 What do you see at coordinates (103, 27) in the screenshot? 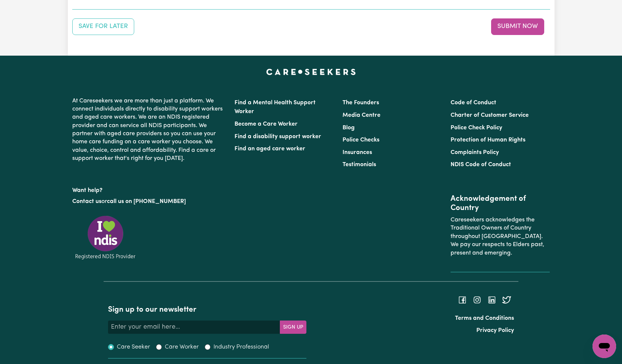
I see `button: Save your job report` at bounding box center [103, 27].